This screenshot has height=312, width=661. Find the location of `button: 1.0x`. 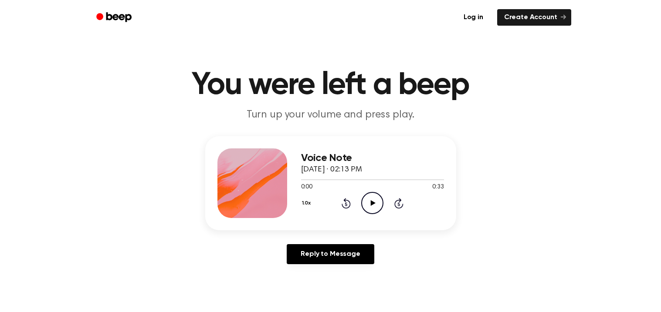

button: 1.0x is located at coordinates (308, 203).